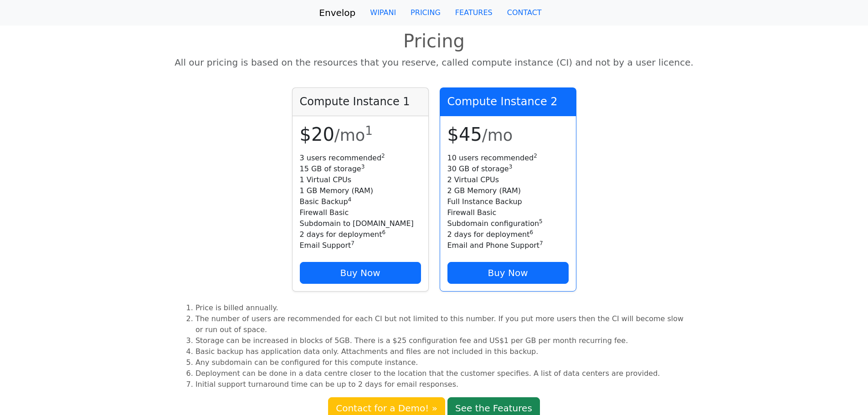 The height and width of the screenshot is (415, 868). What do you see at coordinates (360, 134) in the screenshot?
I see `h1: $20` at bounding box center [360, 134].